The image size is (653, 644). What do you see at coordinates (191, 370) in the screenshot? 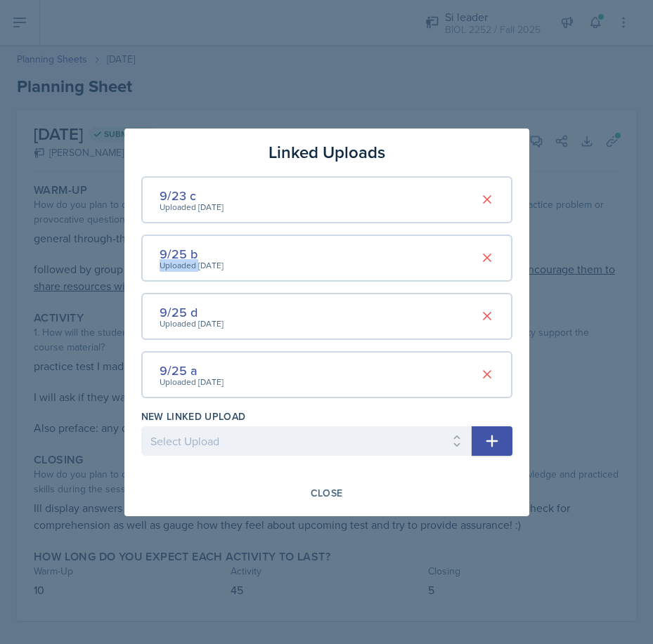
I see `div: 9/25 a` at bounding box center [191, 370].